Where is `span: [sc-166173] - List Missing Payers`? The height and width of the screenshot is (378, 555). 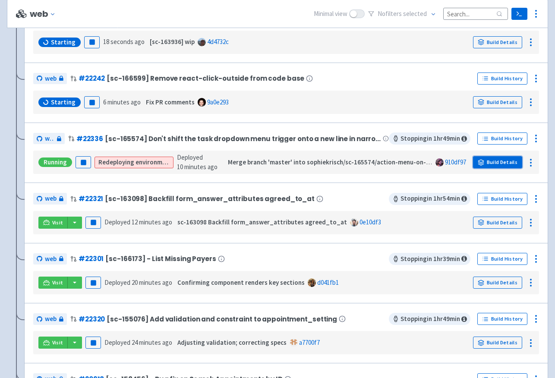 span: [sc-166173] - List Missing Payers is located at coordinates (161, 259).